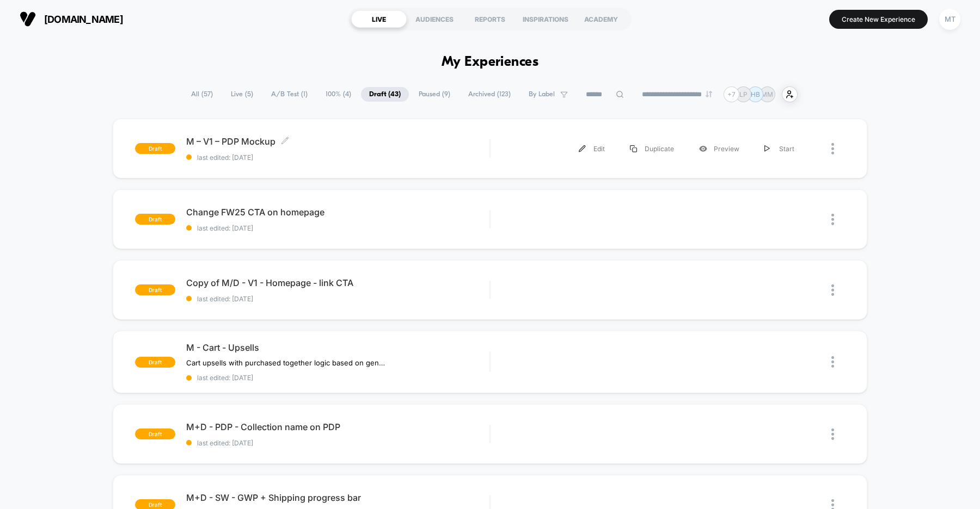 The width and height of the screenshot is (980, 509). What do you see at coordinates (878, 19) in the screenshot?
I see `button: Create New Experience` at bounding box center [878, 19].